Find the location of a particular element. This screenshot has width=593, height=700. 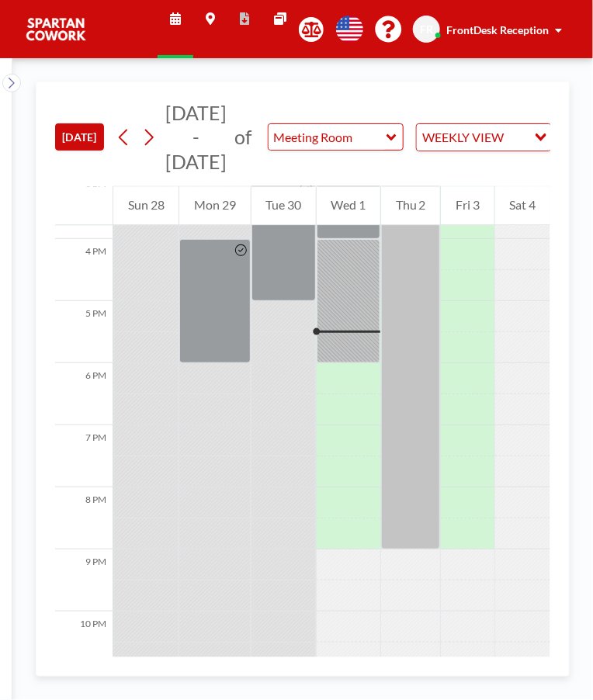

div: Tue 30 is located at coordinates (284, 206).